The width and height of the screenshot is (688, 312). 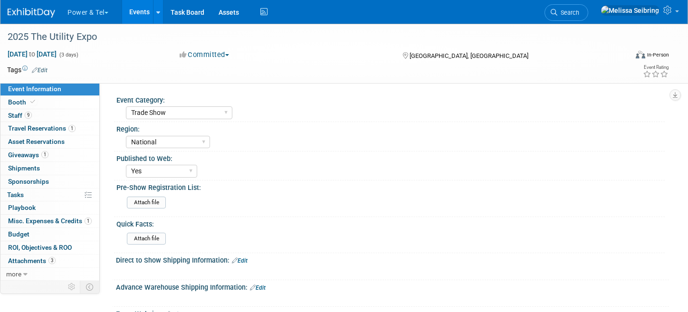 What do you see at coordinates (15, 195) in the screenshot?
I see `span: Tasks` at bounding box center [15, 195].